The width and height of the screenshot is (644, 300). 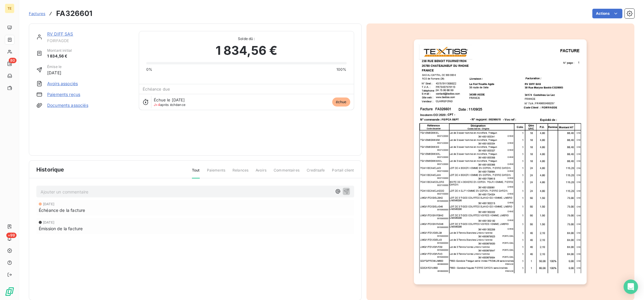 I want to click on span: J+4, so click(x=157, y=105).